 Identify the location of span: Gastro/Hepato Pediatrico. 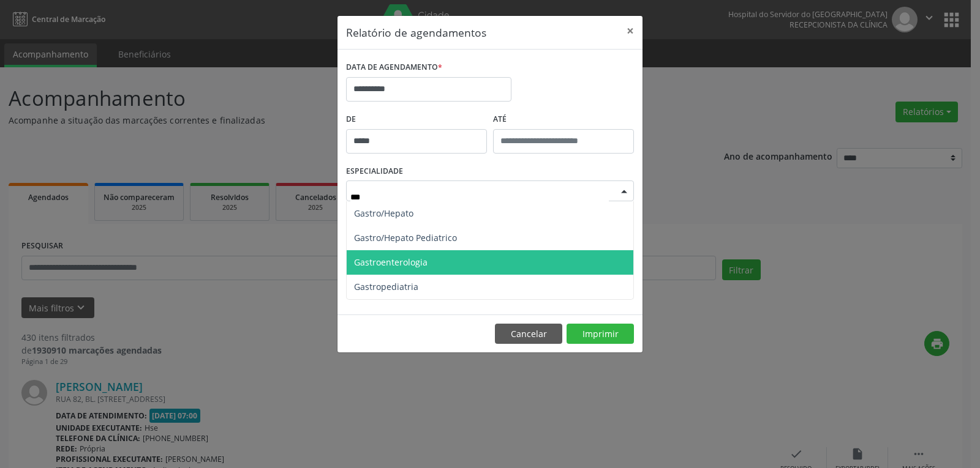
(406, 237).